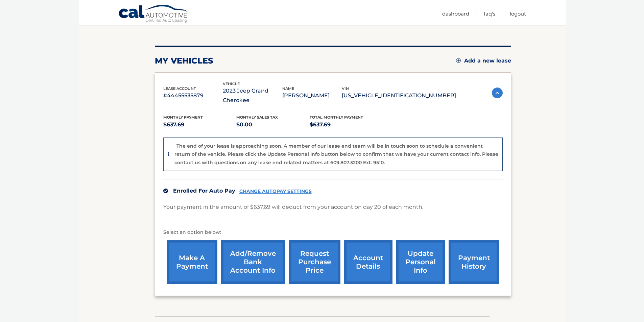 The image size is (644, 322). What do you see at coordinates (204, 190) in the screenshot?
I see `span: Enrolled For Auto Pay` at bounding box center [204, 190].